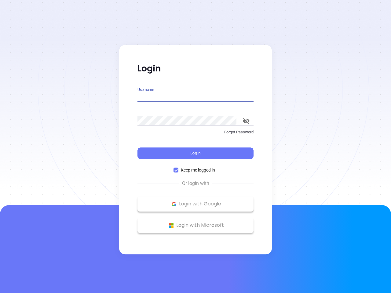  I want to click on label: Username, so click(146, 90).